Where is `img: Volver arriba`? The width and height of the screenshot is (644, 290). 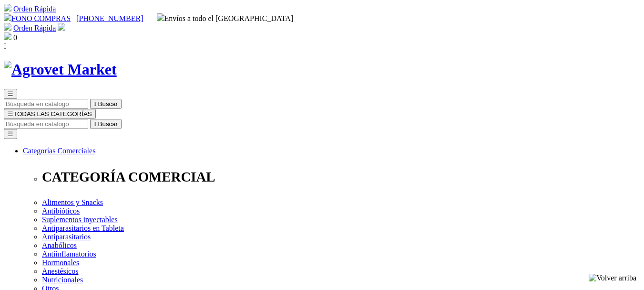
img: Volver arriba is located at coordinates (612, 278).